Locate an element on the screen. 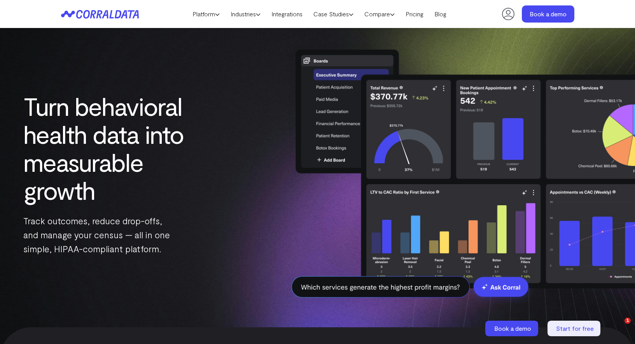 The width and height of the screenshot is (635, 344). span: 1 is located at coordinates (628, 321).